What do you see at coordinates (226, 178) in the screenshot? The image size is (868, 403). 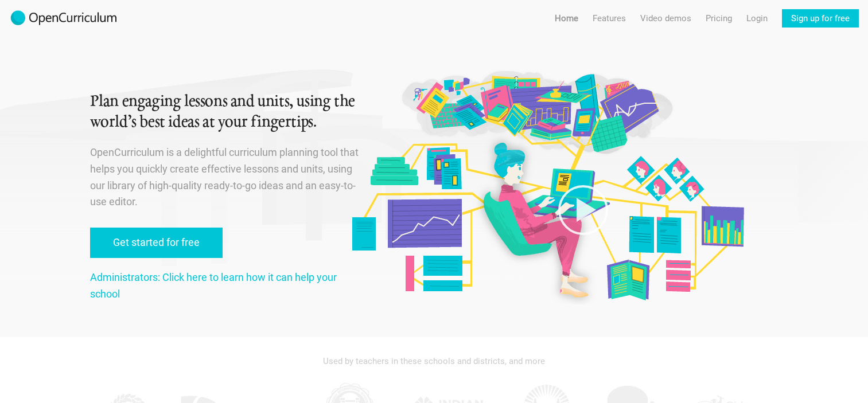 I see `p: OpenCurriculum is a delightful curriculum planning tool that helps you quickly create effective l...` at bounding box center [226, 178].